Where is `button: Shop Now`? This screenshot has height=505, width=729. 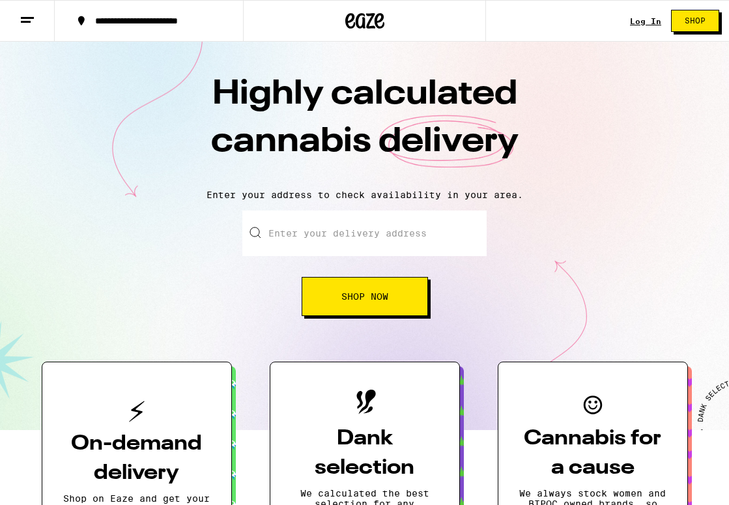
button: Shop Now is located at coordinates (365, 297).